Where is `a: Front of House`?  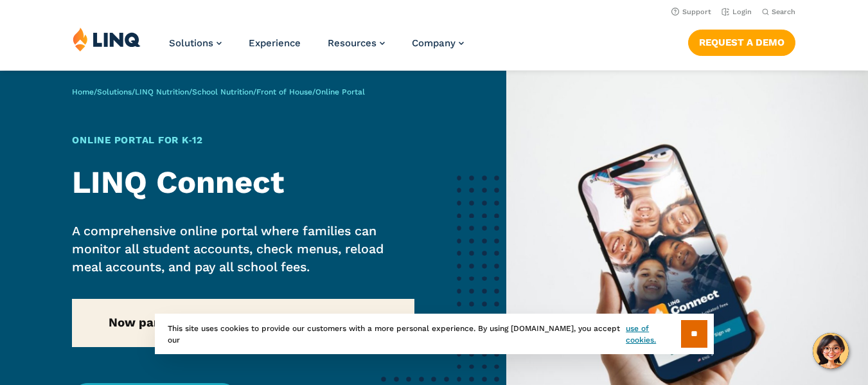 a: Front of House is located at coordinates (284, 92).